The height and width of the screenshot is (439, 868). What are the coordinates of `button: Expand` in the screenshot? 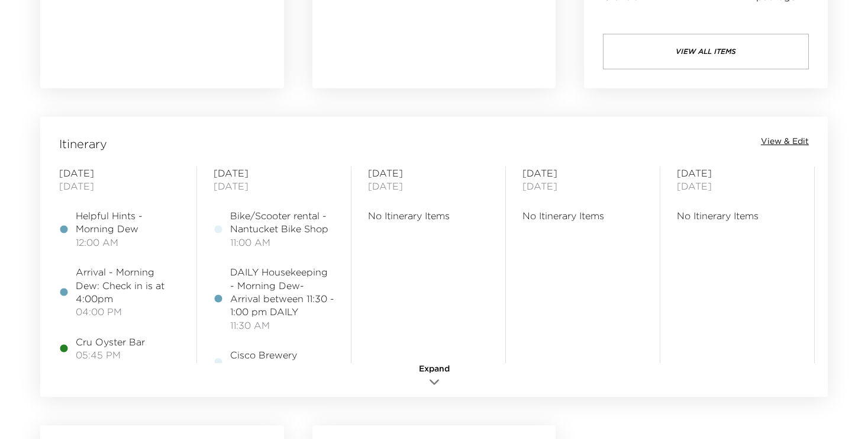 It's located at (434, 376).